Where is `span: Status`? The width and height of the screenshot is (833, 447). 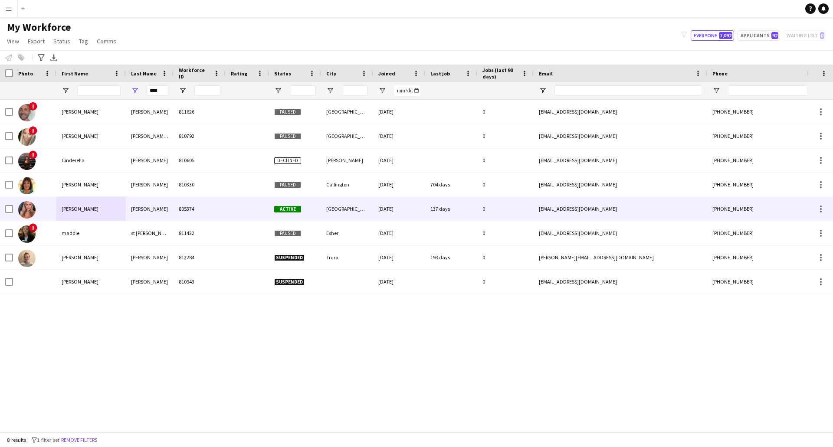
span: Status is located at coordinates (62, 41).